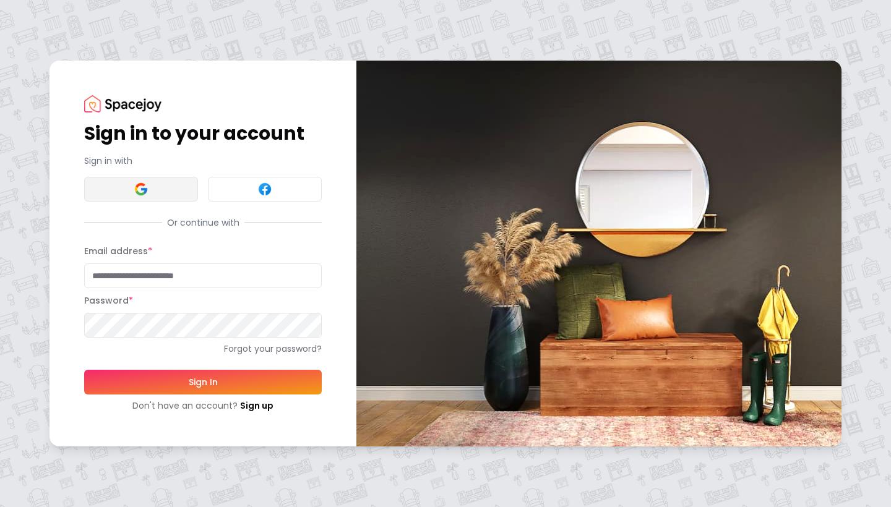 This screenshot has width=891, height=507. What do you see at coordinates (203, 349) in the screenshot?
I see `a: Forgot your password?` at bounding box center [203, 349].